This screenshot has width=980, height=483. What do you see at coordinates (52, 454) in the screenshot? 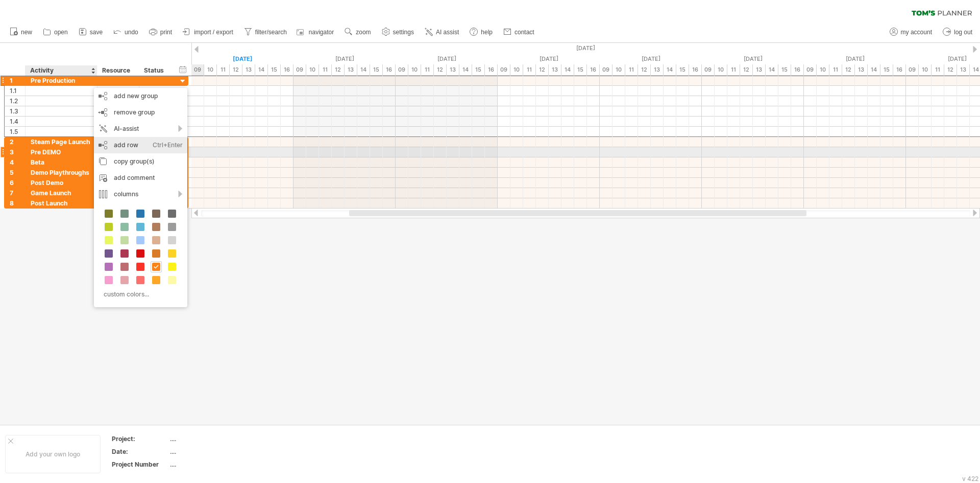
I see `div: Add your own logo` at bounding box center [52, 454].